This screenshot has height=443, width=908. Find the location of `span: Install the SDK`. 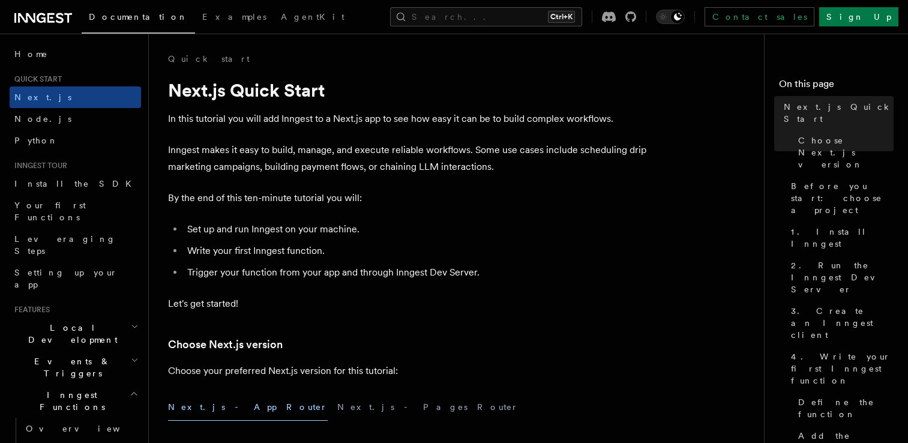

span: Install the SDK is located at coordinates (76, 184).